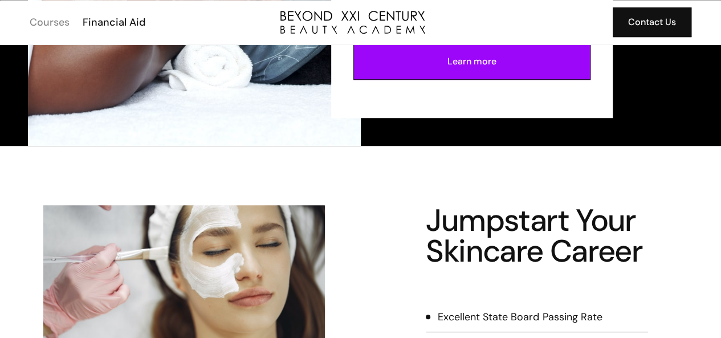 The image size is (721, 338). What do you see at coordinates (472, 62) in the screenshot?
I see `input: Learn more` at bounding box center [472, 62].